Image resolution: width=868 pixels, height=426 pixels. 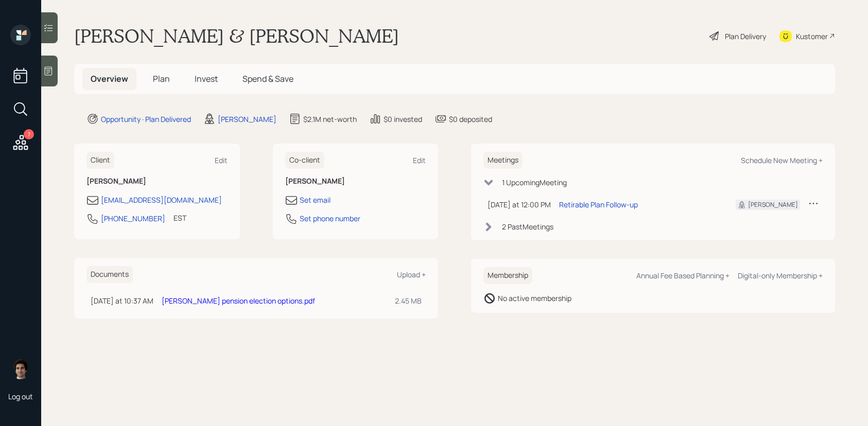 What do you see at coordinates (781, 160) in the screenshot?
I see `div: Schedule New Meeting +` at bounding box center [781, 160].